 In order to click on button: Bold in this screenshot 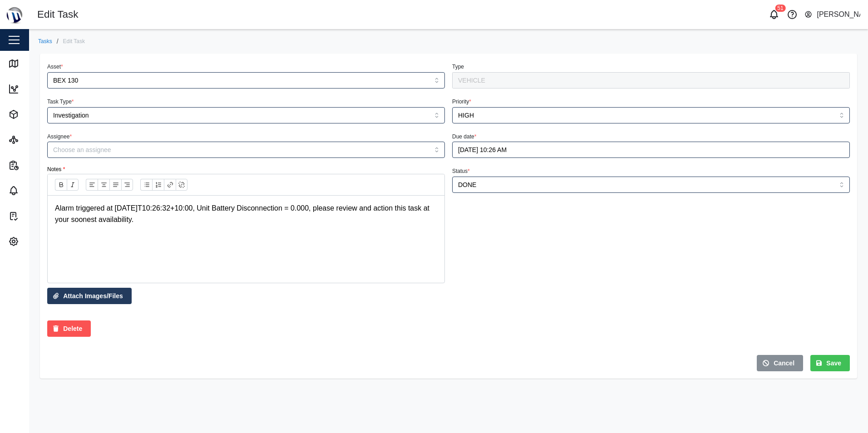, I will do `click(61, 185)`.